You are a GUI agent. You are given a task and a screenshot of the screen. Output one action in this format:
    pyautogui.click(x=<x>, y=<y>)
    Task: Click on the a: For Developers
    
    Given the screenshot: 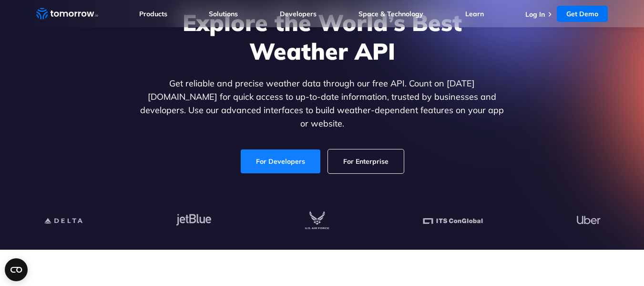 What is the action you would take?
    pyautogui.click(x=280, y=161)
    